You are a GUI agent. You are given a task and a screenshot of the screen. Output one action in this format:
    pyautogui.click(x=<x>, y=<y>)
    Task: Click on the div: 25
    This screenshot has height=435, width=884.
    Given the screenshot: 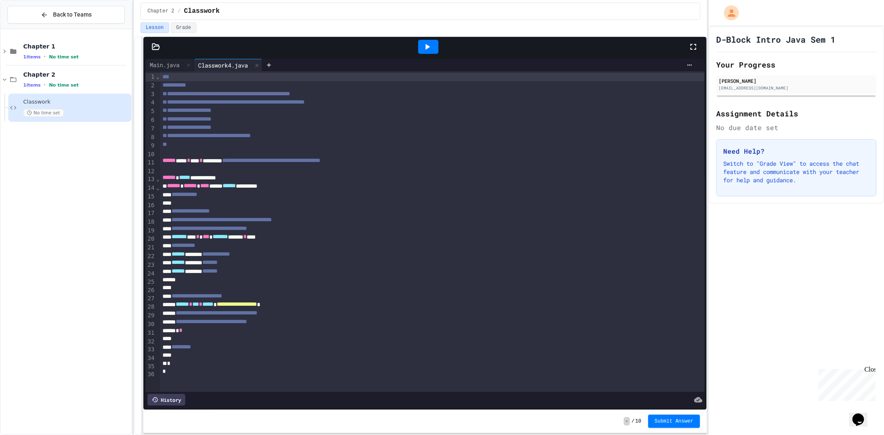 What is the action you would take?
    pyautogui.click(x=150, y=282)
    